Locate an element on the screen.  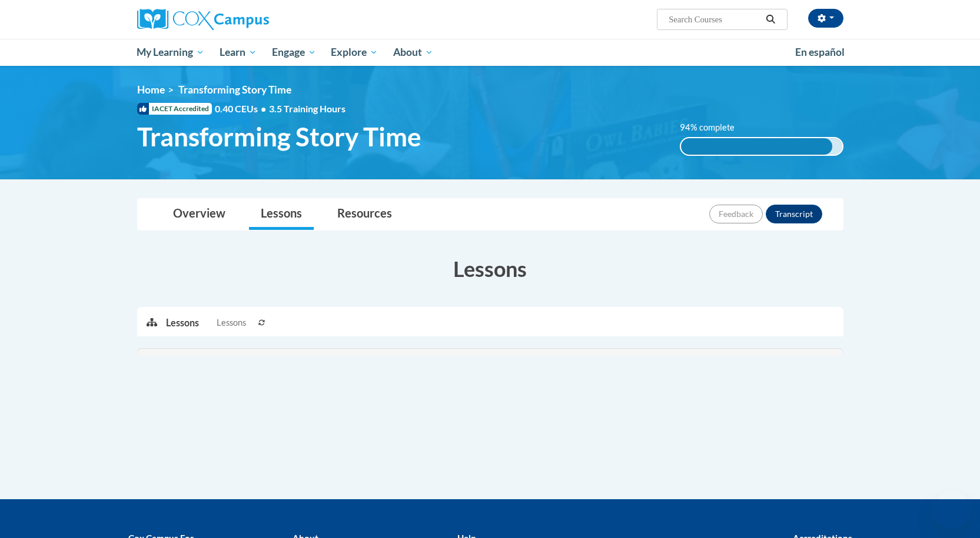
button: Transcript is located at coordinates (794, 214).